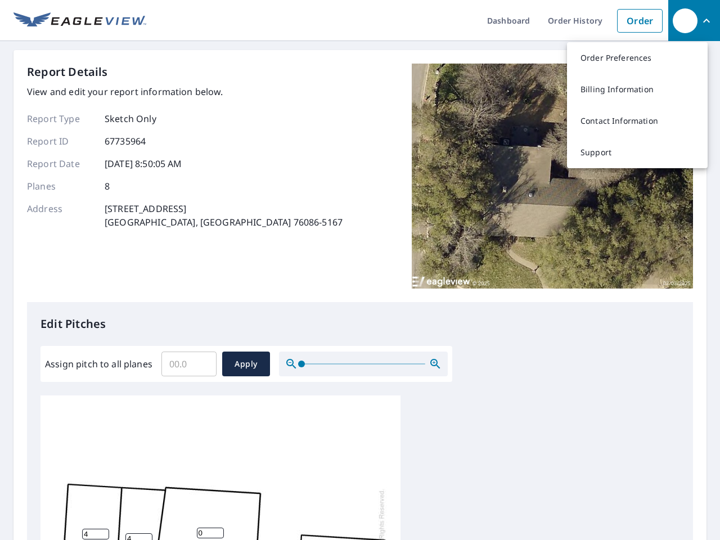 The width and height of the screenshot is (720, 540). What do you see at coordinates (189, 364) in the screenshot?
I see `input: 00.0` at bounding box center [189, 364].